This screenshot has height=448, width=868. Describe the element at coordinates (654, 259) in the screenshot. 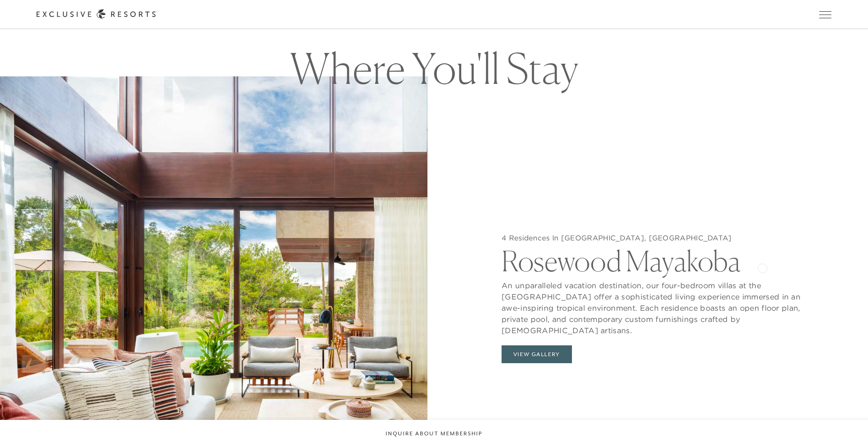

I see `h2: Rosewood Mayakoba` at that location.